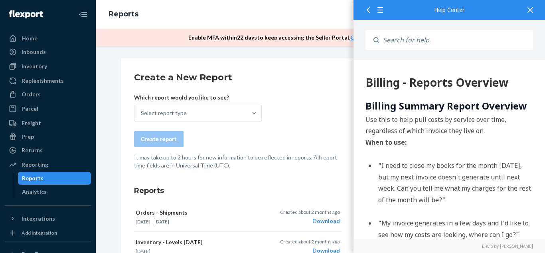 The width and height of the screenshot is (545, 253). Describe the element at coordinates (83, 14) in the screenshot. I see `button: Close Navigation` at that location.